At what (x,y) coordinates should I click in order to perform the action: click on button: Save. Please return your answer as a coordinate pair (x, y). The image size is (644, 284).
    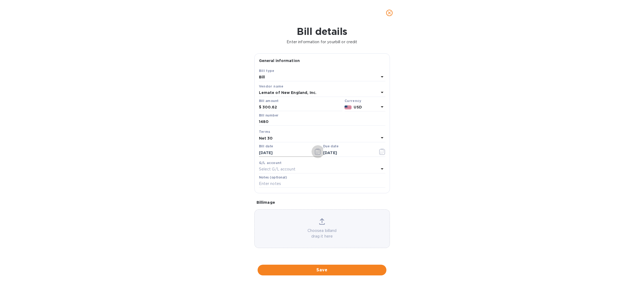
    Looking at the image, I should click on (322, 270).